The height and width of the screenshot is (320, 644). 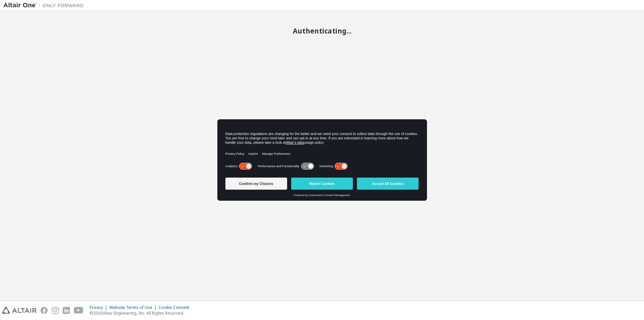 What do you see at coordinates (141, 313) in the screenshot?
I see `p: © 2025 Altair Engineering, Inc. All Rights Reserved.` at bounding box center [141, 313].